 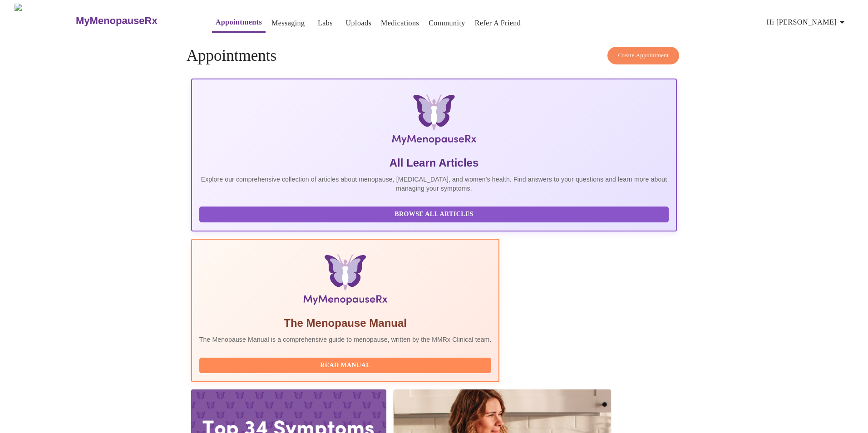 I want to click on a: Messaging, so click(x=288, y=23).